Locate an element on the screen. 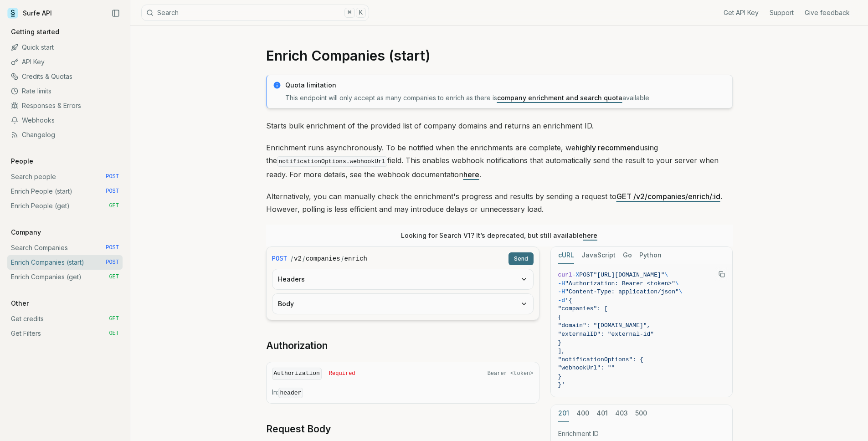  p: Company is located at coordinates (26, 232).